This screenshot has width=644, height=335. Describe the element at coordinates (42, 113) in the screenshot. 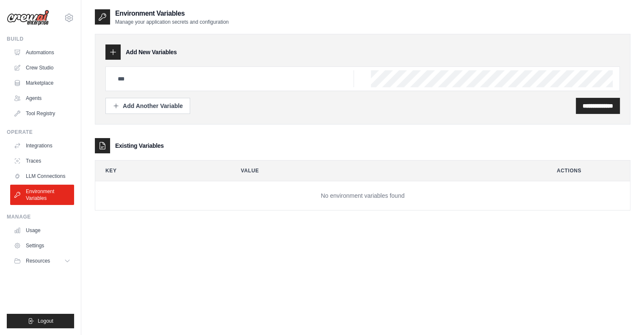

I see `a: Tool Registry` at that location.